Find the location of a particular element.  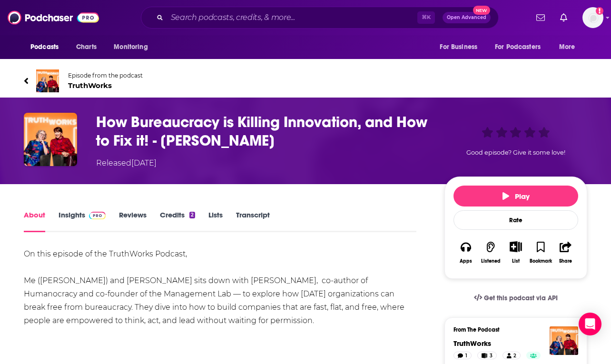

span: Logged in as abbie.hatfield is located at coordinates (593, 18).